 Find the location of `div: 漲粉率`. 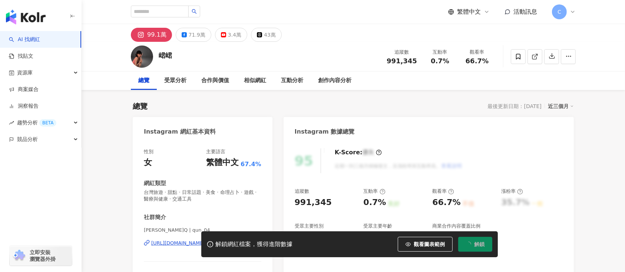

div: 漲粉率 is located at coordinates (512, 192).